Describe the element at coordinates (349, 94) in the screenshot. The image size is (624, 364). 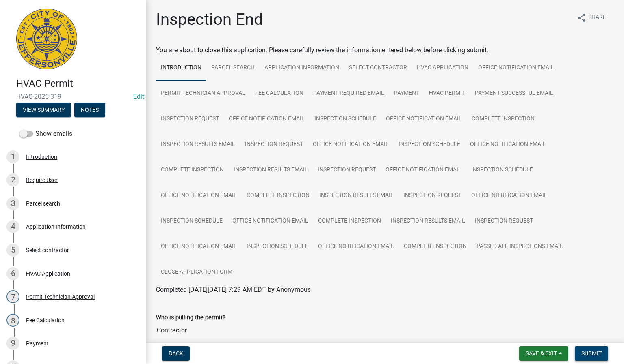
I see `a: Payment Required Email` at that location.